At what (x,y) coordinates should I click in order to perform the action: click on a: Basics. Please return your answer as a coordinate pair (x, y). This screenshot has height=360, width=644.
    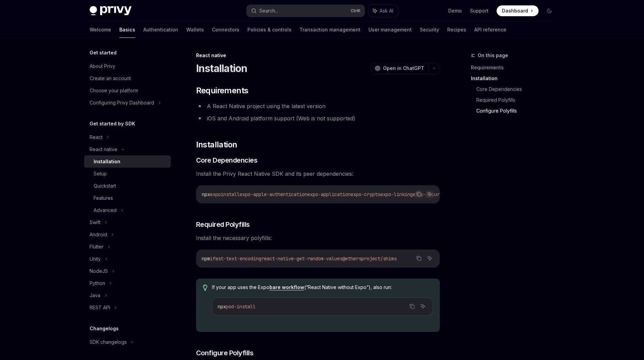
    Looking at the image, I should click on (127, 30).